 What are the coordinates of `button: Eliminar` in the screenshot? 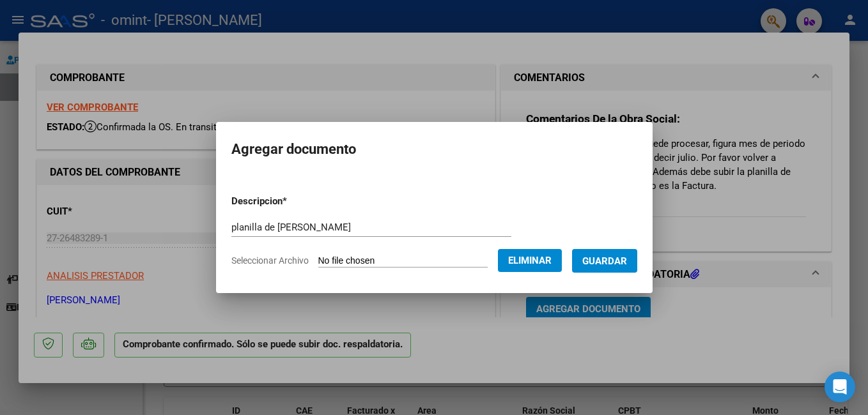 It's located at (529, 260).